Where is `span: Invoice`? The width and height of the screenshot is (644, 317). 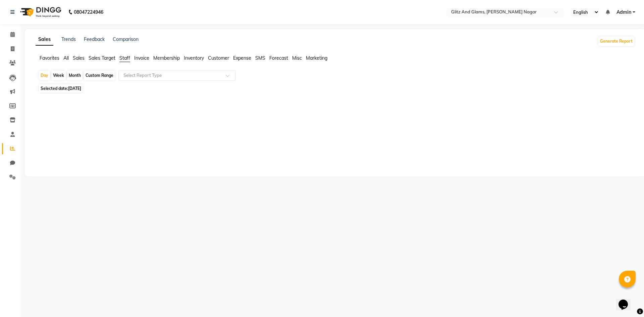
span: Invoice is located at coordinates (142, 58).